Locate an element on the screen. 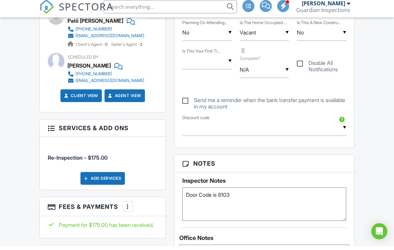 The width and height of the screenshot is (394, 250). div: Add Services is located at coordinates (103, 182).